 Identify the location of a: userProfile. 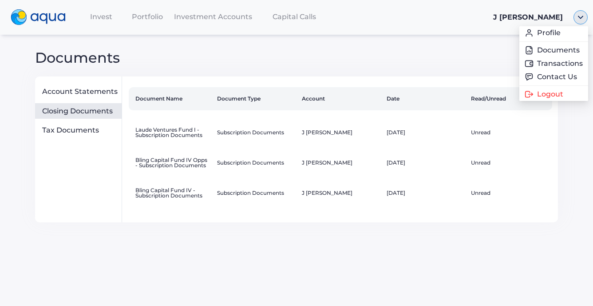
(554, 33).